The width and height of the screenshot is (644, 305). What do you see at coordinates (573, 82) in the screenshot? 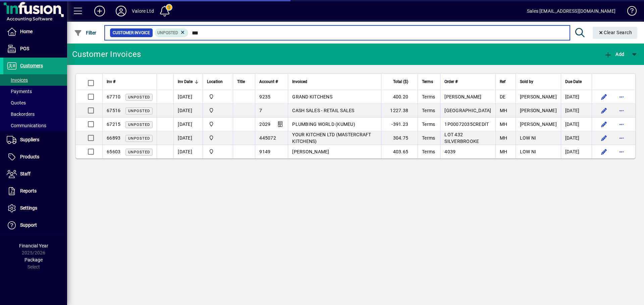
I see `span: Due Date` at bounding box center [573, 82].